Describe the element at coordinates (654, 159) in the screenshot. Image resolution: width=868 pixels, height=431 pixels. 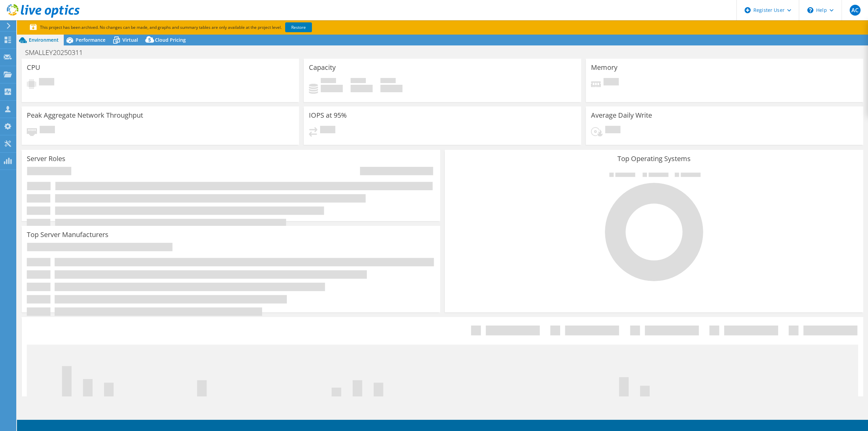
I see `h3: Top Operating Systems` at that location.